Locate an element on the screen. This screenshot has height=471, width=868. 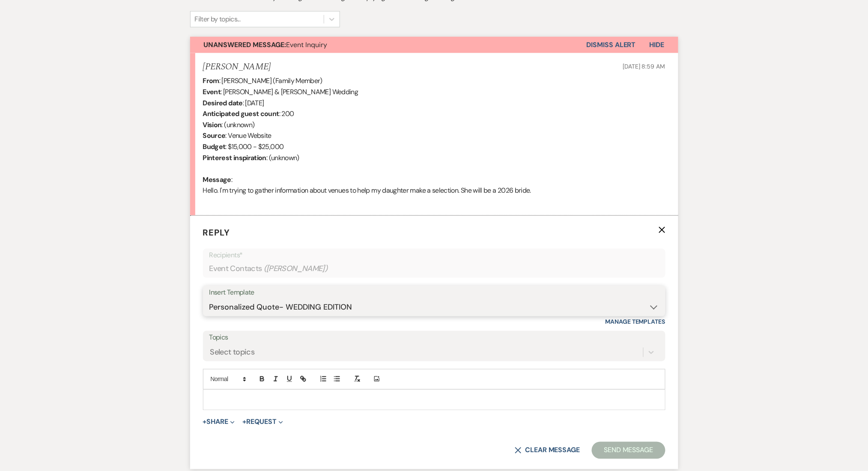
div: Insert Template is located at coordinates (434, 293).